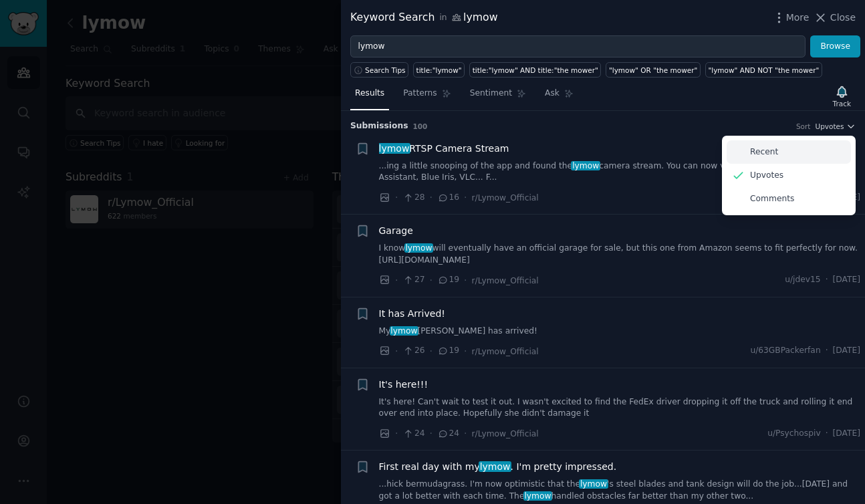  I want to click on button: Close, so click(835, 17).